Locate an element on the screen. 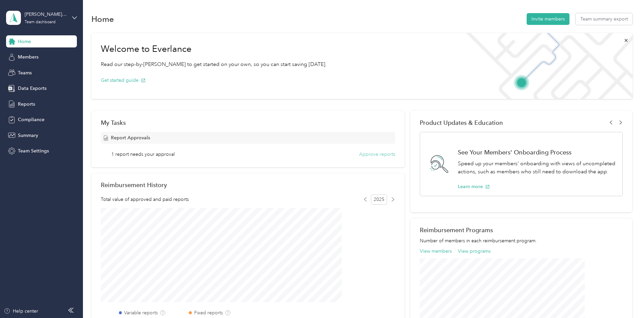 The image size is (644, 318). label: Variable reports is located at coordinates (141, 313).